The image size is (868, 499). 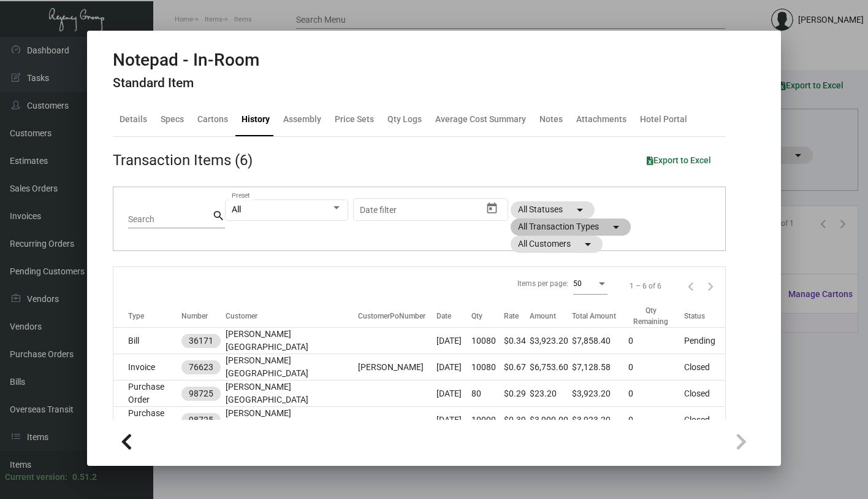 What do you see at coordinates (679, 160) in the screenshot?
I see `button: Export to Excel` at bounding box center [679, 160].